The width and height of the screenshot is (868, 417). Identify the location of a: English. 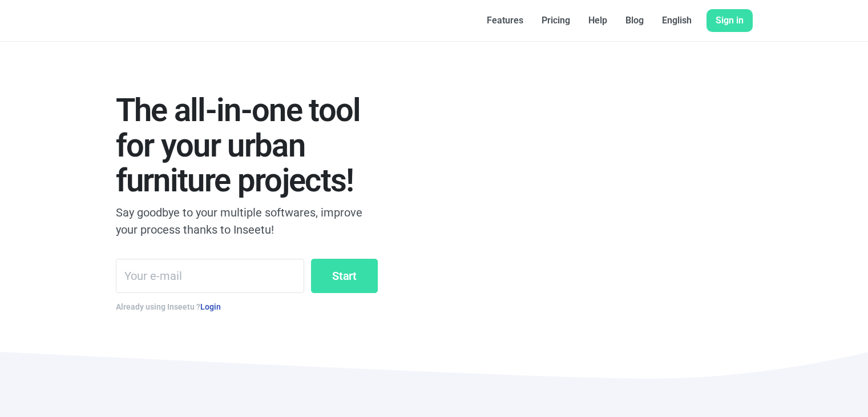
(676, 21).